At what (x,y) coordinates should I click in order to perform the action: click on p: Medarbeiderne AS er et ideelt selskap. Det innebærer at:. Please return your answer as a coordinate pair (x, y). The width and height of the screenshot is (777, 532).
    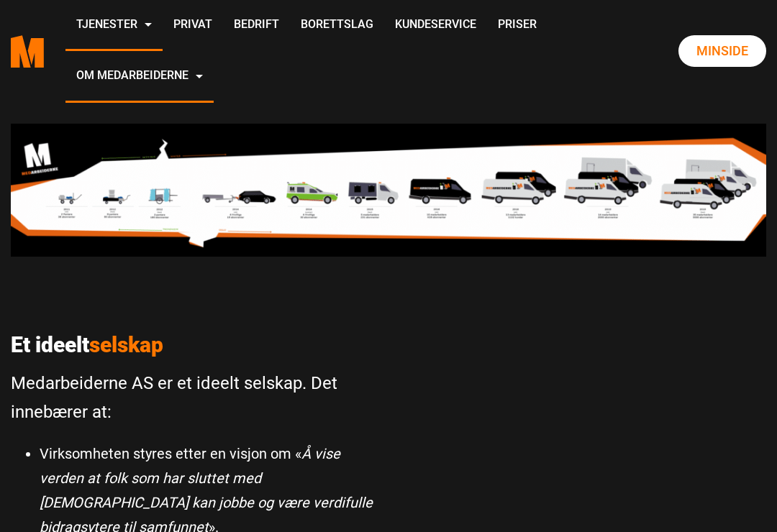
    Looking at the image, I should click on (194, 398).